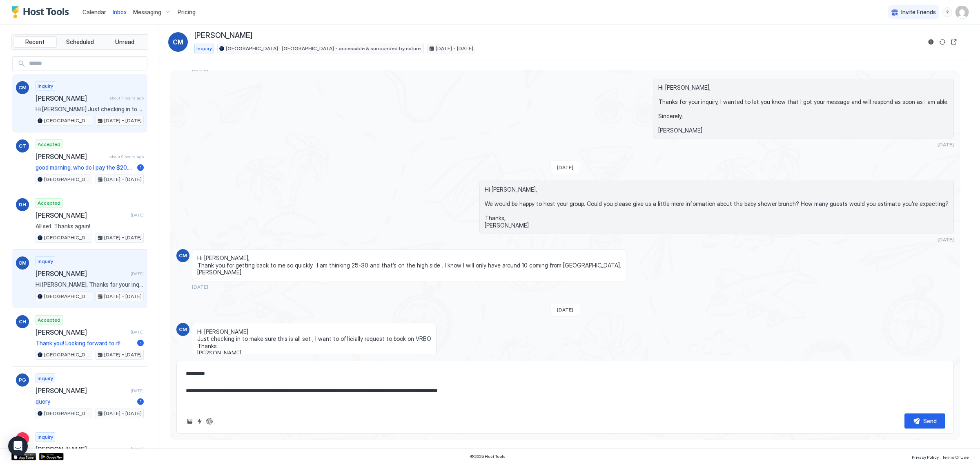 The image size is (980, 464). Describe the element at coordinates (35, 42) in the screenshot. I see `button: Recent` at that location.